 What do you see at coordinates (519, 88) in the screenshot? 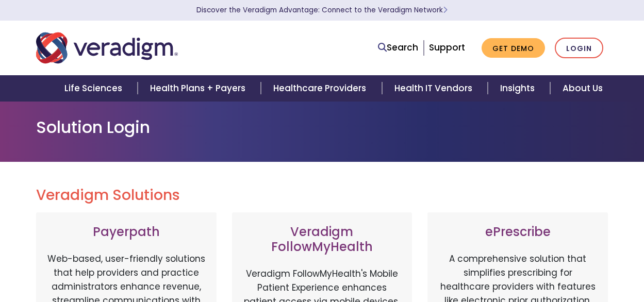
I see `a: Insights` at bounding box center [519, 88].